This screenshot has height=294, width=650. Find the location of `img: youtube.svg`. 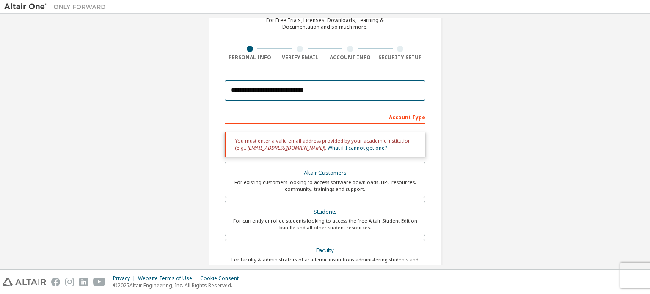

img: youtube.svg is located at coordinates (99, 282).